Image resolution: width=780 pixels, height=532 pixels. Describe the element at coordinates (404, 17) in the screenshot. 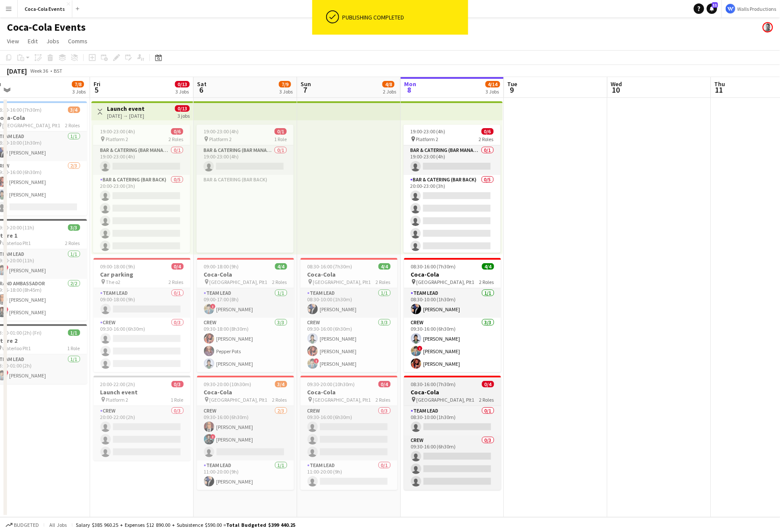

I see `div: Publishing completed` at that location.